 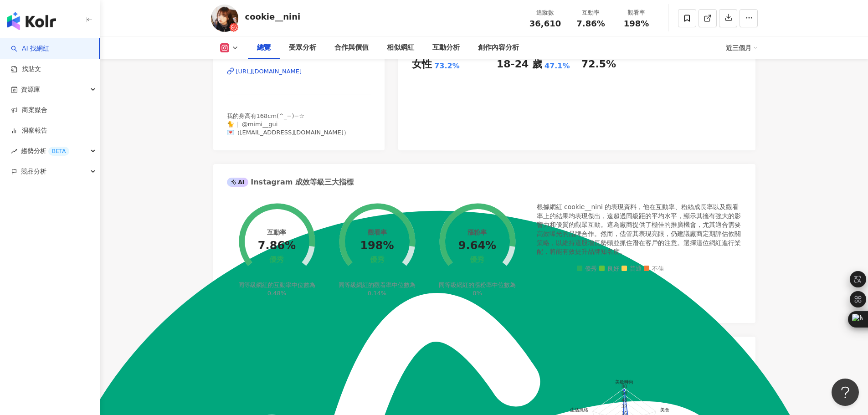 What do you see at coordinates (377, 246) in the screenshot?
I see `div: 198%` at bounding box center [377, 246].